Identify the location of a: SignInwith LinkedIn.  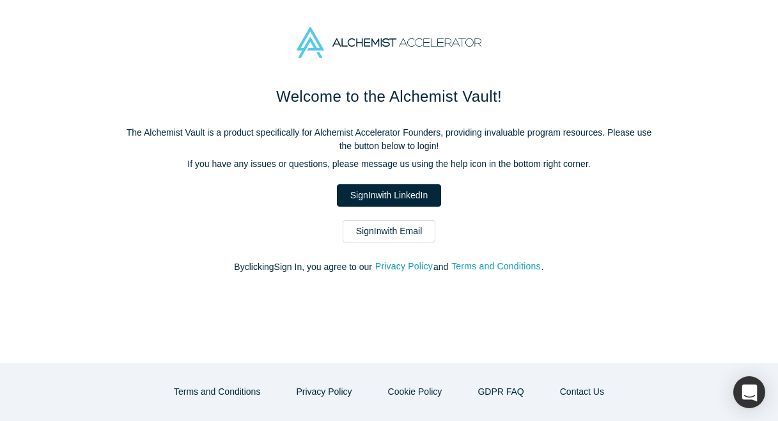
(389, 195).